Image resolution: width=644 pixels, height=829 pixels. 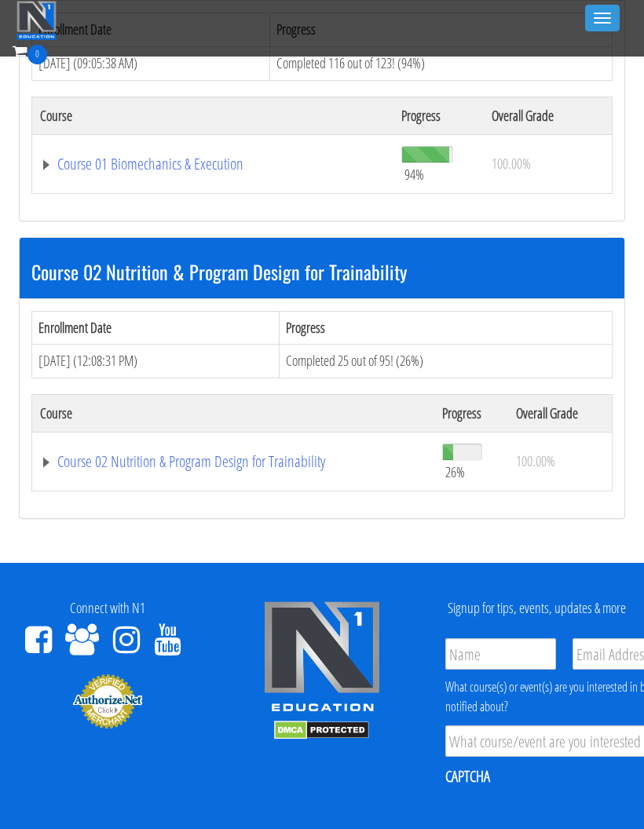 What do you see at coordinates (467, 776) in the screenshot?
I see `label: CAPTCHA` at bounding box center [467, 776].